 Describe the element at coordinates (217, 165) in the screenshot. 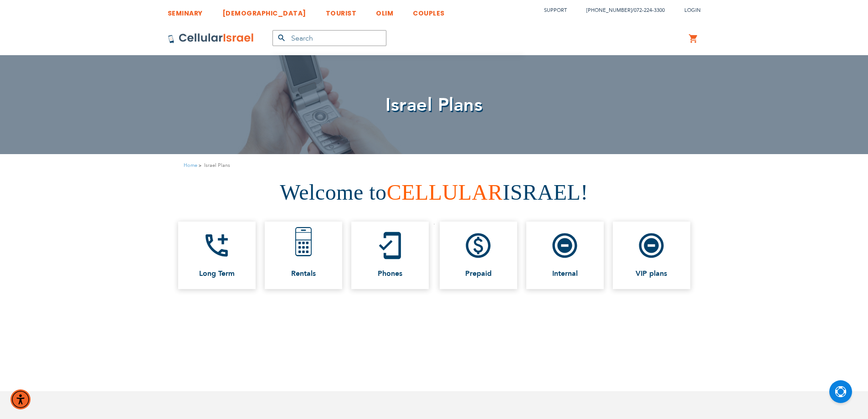

I see `strong: Israel Plans` at that location.